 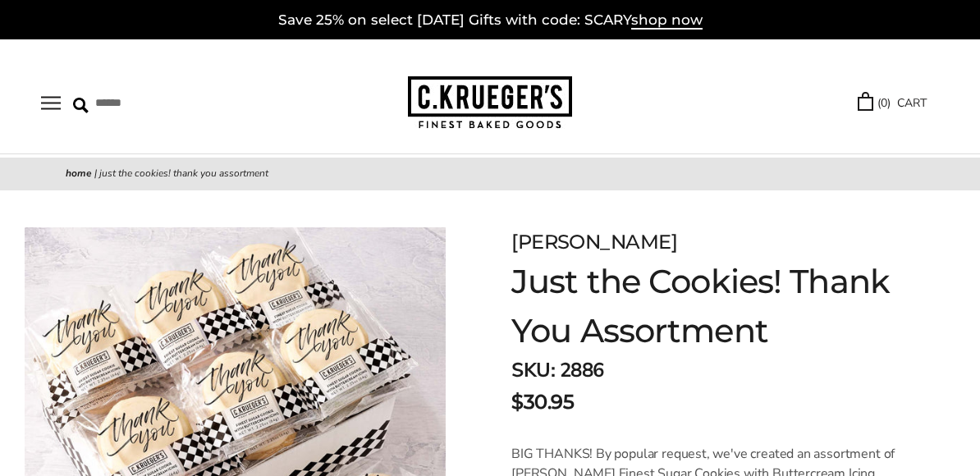 What do you see at coordinates (543, 402) in the screenshot?
I see `span: $30.95` at bounding box center [543, 402].